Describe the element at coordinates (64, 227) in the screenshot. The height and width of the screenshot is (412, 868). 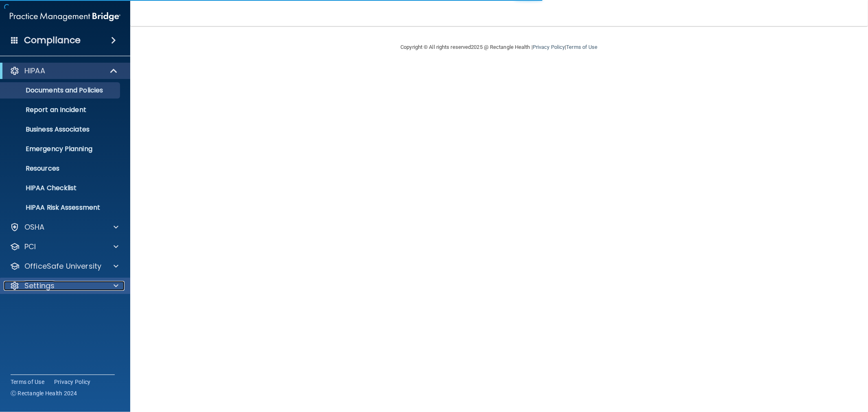
I see `a: OSHA` at that location.